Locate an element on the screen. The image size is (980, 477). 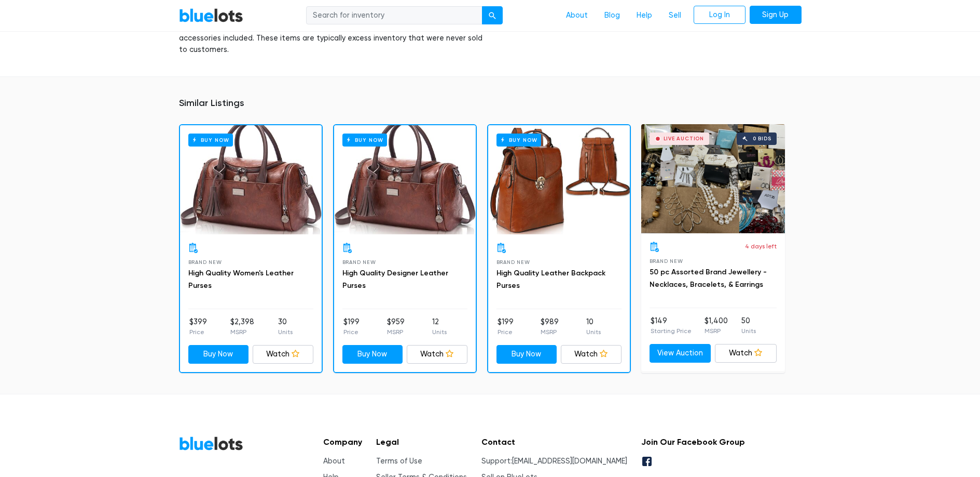
p: New items are still in their original retail packaging where applicable, with all original access... is located at coordinates (330, 38).